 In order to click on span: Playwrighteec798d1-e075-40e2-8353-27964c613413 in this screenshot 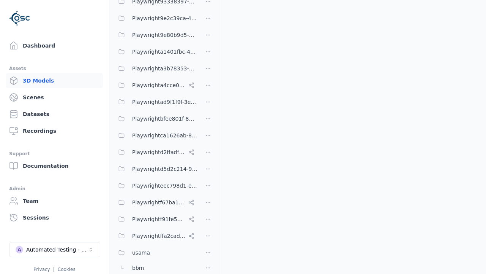, I will do `click(165, 185)`.